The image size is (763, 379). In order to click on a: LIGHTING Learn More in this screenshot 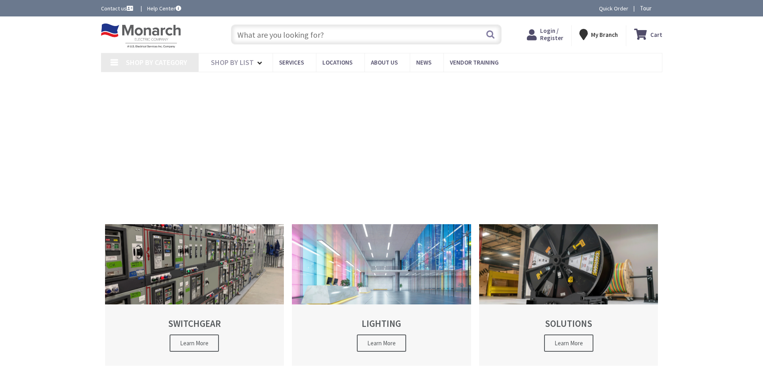, I will do `click(382, 295)`.